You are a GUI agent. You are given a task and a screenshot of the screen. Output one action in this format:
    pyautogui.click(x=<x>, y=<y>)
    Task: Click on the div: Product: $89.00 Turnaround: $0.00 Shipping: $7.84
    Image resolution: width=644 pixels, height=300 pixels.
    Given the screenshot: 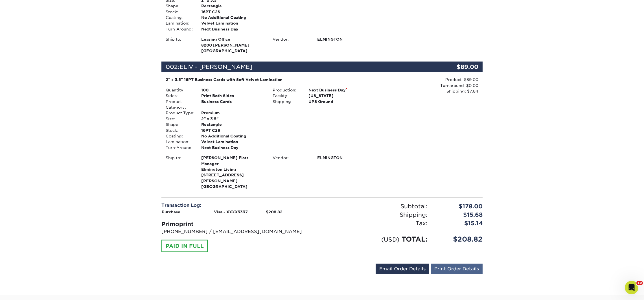 What is the action you would take?
    pyautogui.click(x=427, y=86)
    